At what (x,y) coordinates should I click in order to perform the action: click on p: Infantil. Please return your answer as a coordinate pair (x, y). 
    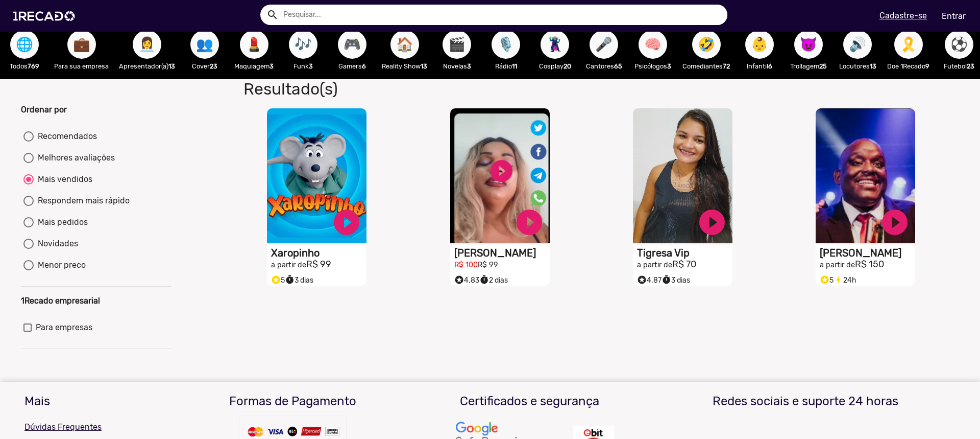
    Looking at the image, I should click on (760, 66).